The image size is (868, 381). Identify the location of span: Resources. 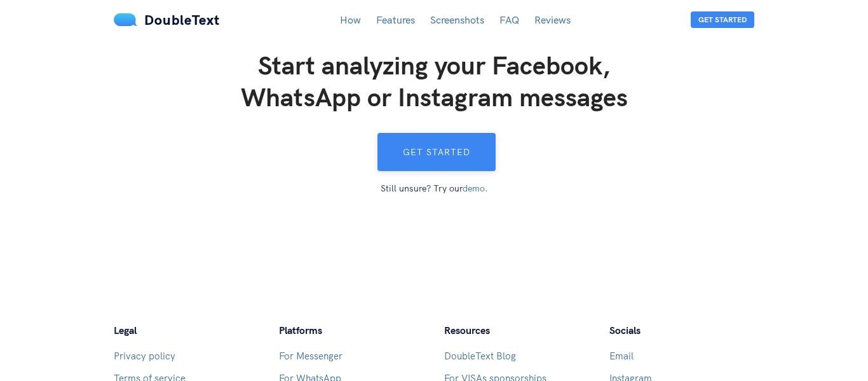
(467, 330).